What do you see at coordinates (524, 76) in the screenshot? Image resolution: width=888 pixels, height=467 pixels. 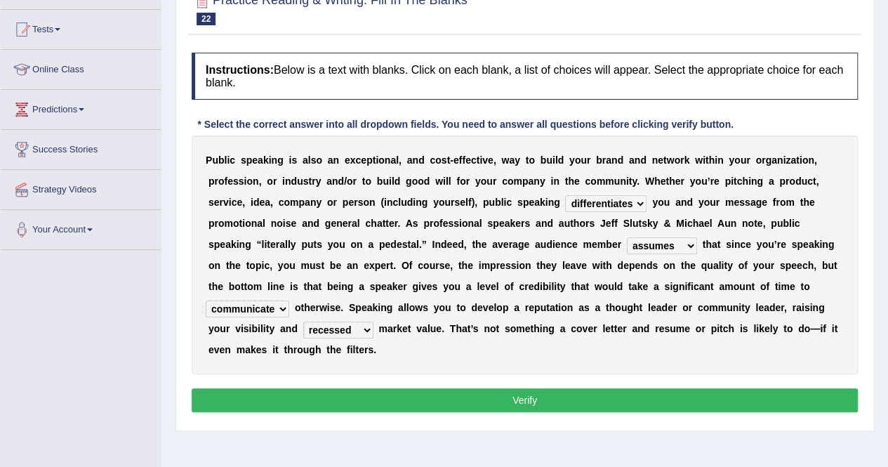 I see `h4: Below is a text with blanks. Click on each blank, a list of choices will appear. Select the appro...` at bounding box center [524, 76].